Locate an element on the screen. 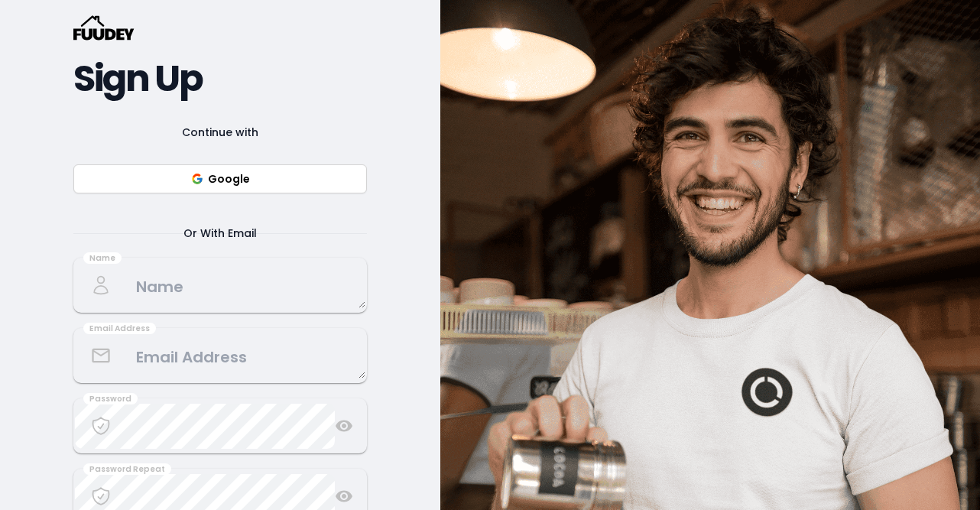 This screenshot has width=980, height=510. div: Password Repeat is located at coordinates (127, 470).